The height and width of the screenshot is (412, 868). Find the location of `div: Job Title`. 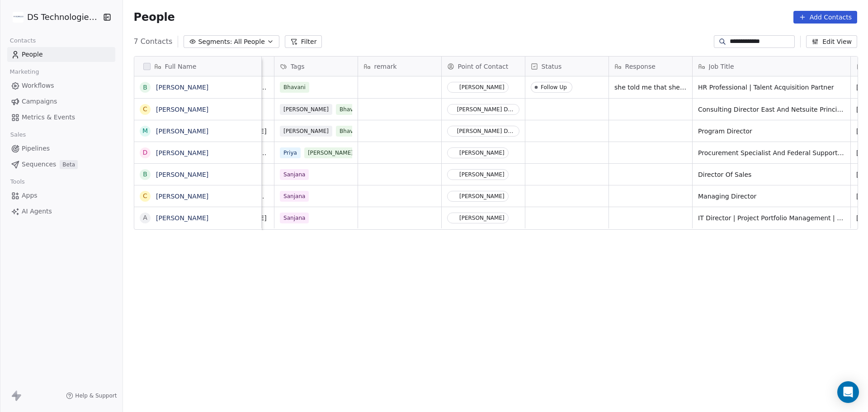

div: Job Title is located at coordinates (771, 66).